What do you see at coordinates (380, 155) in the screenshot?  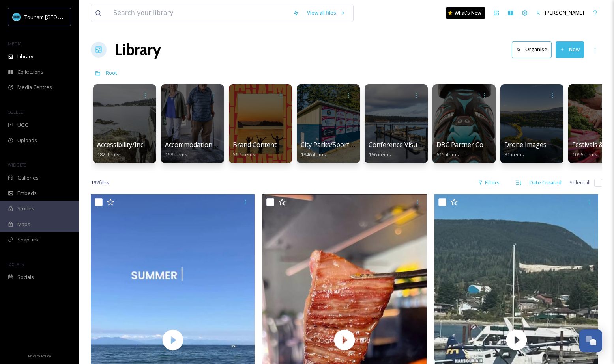 I see `span: 166 items` at bounding box center [380, 155].